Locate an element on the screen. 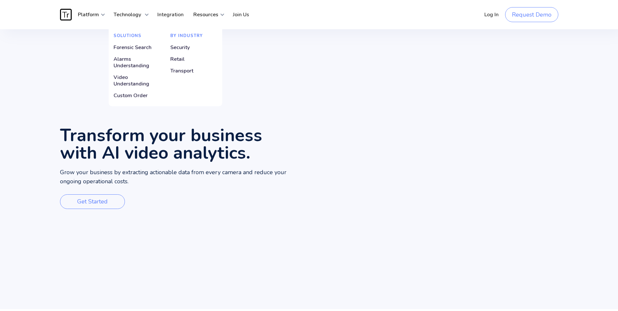 The image size is (618, 311). a: Integration is located at coordinates (170, 15).